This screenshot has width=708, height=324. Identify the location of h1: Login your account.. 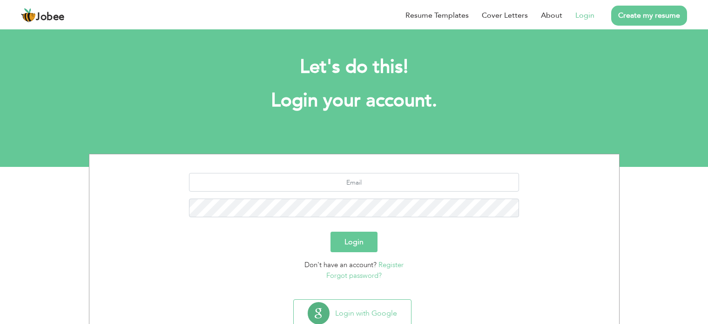
(354, 101).